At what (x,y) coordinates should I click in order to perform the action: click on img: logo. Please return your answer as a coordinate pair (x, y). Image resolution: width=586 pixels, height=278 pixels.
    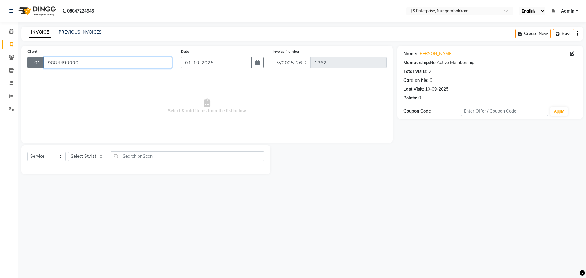
    Looking at the image, I should click on (36, 11).